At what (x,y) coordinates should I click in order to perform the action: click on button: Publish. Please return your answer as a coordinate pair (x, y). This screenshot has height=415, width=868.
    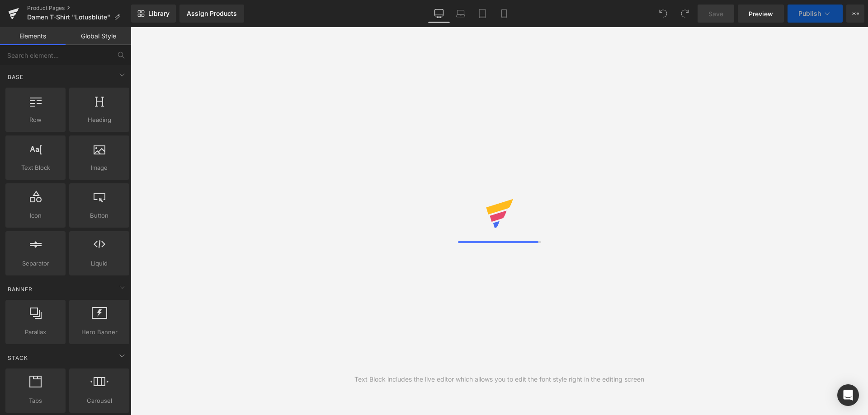
    Looking at the image, I should click on (815, 14).